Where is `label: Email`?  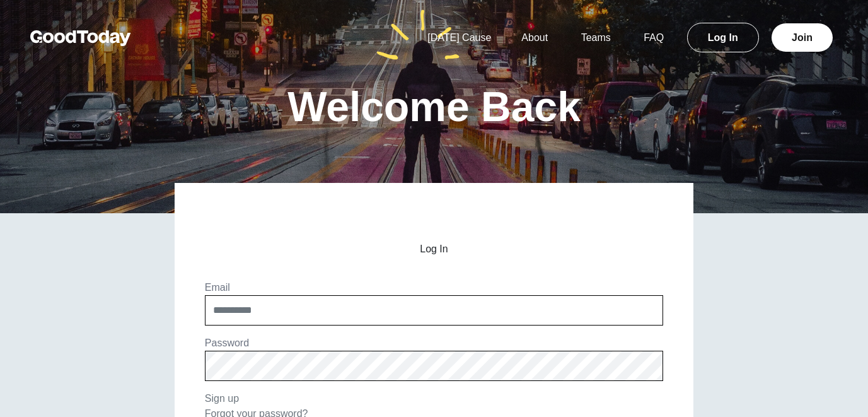
label: Email is located at coordinates (217, 287).